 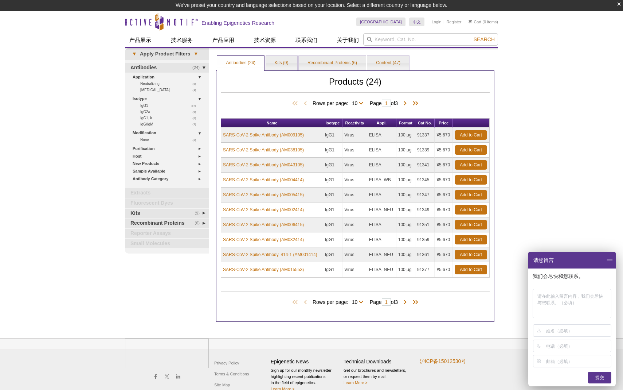 What do you see at coordinates (168, 77) in the screenshot?
I see `a: Application` at bounding box center [168, 77].